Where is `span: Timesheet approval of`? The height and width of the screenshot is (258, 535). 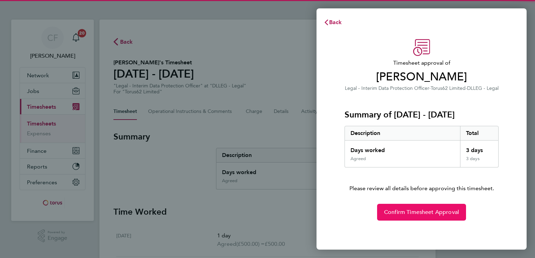
span: Timesheet approval of is located at coordinates (421, 63).